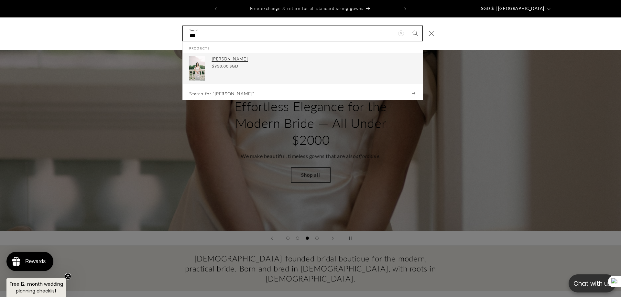 The width and height of the screenshot is (621, 297). Describe the element at coordinates (197, 68) in the screenshot. I see `img: Ida Satin Off-the-Shoulder minimal wedding dress with No Train | Bone and Grey Bridal | Minimal w...` at that location.